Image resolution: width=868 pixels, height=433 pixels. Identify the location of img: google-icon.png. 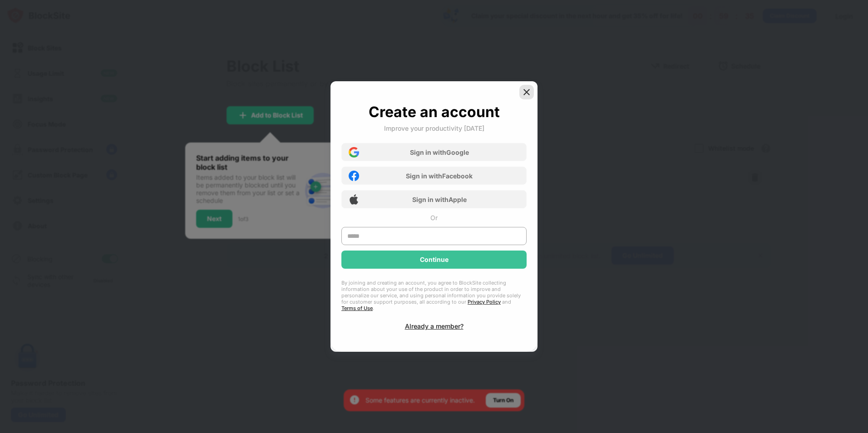
(353, 152).